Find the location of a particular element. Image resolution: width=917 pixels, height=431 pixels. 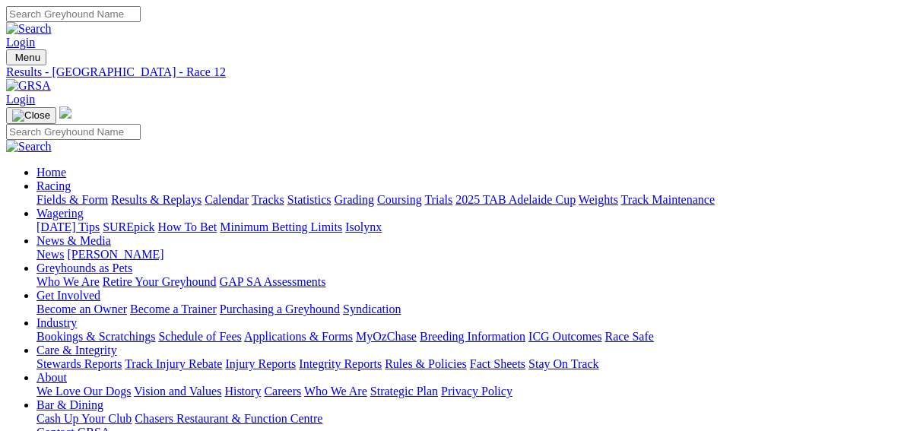

a: Wagering is located at coordinates (60, 213).